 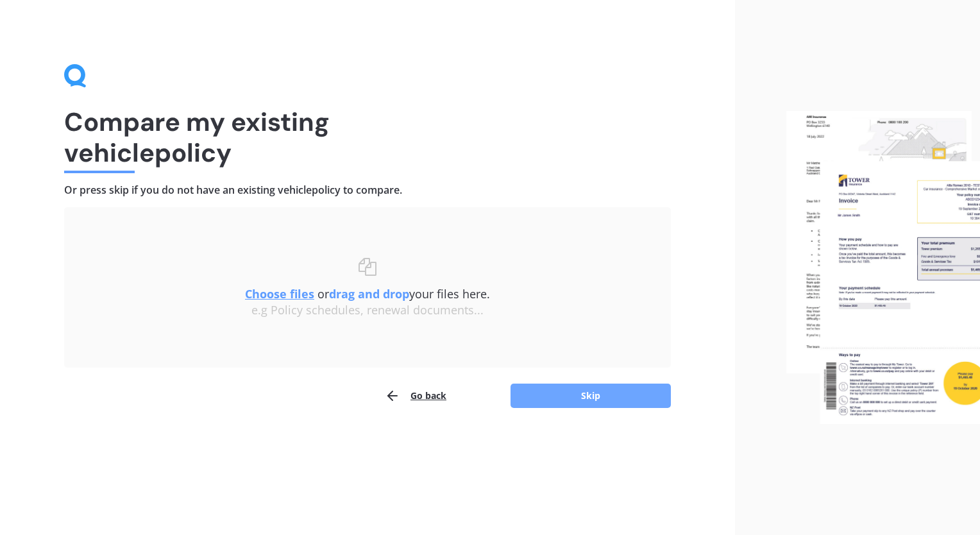 What do you see at coordinates (367, 310) in the screenshot?
I see `div: e.g Policy schedules, renewal documents...` at bounding box center [367, 310].